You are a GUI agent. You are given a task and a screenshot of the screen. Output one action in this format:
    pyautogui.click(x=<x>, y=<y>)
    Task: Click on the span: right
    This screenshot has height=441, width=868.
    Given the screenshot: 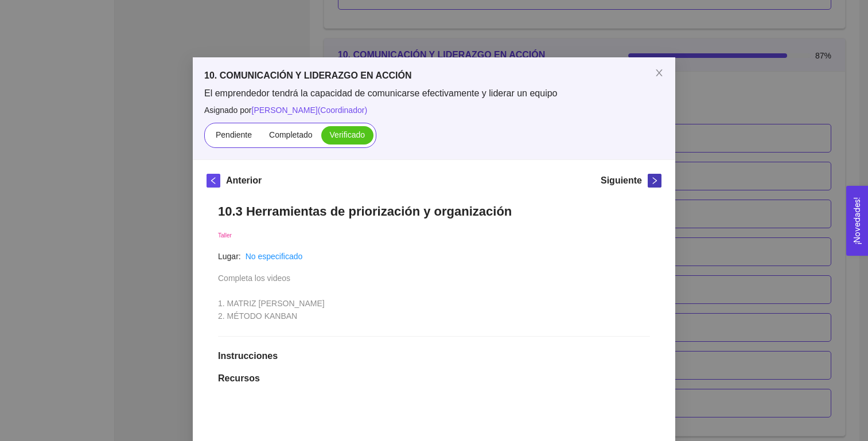 What is the action you would take?
    pyautogui.click(x=654, y=180)
    